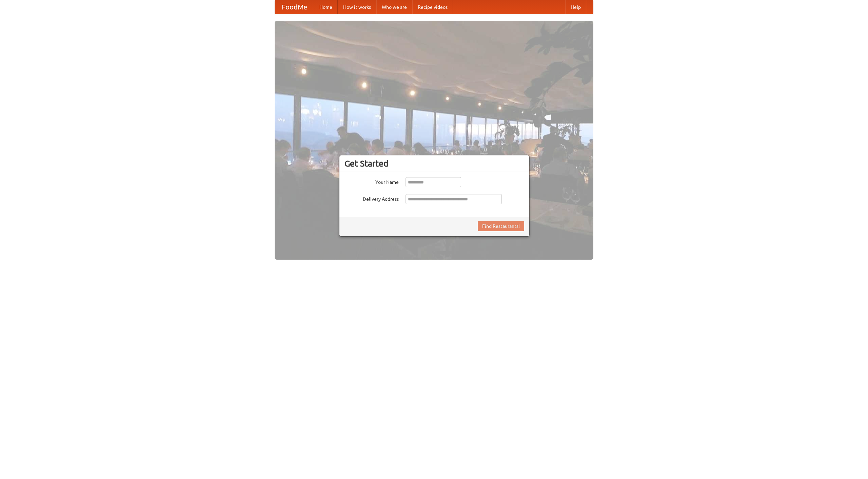 The height and width of the screenshot is (479, 868). What do you see at coordinates (326, 7) in the screenshot?
I see `a: Home` at bounding box center [326, 7].